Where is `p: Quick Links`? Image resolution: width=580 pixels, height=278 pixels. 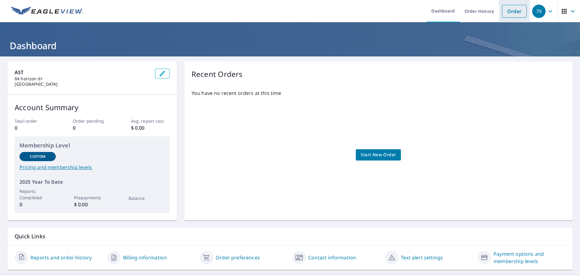
p: Quick Links is located at coordinates (290, 236).